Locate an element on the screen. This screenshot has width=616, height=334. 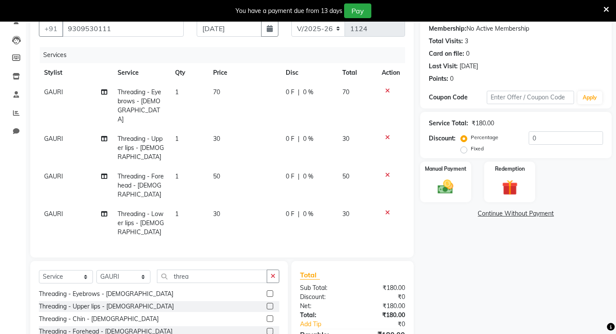
button: Apply is located at coordinates (590, 98).